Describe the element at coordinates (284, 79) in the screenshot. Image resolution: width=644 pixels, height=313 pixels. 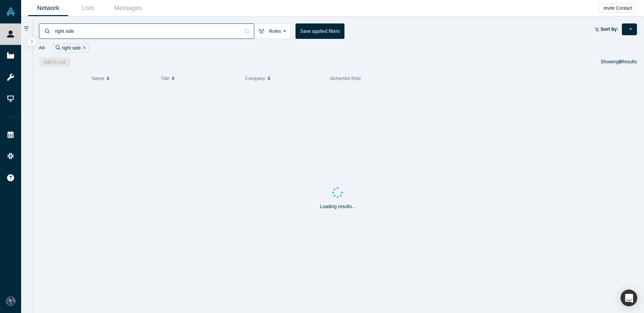
I see `button: Company` at that location.